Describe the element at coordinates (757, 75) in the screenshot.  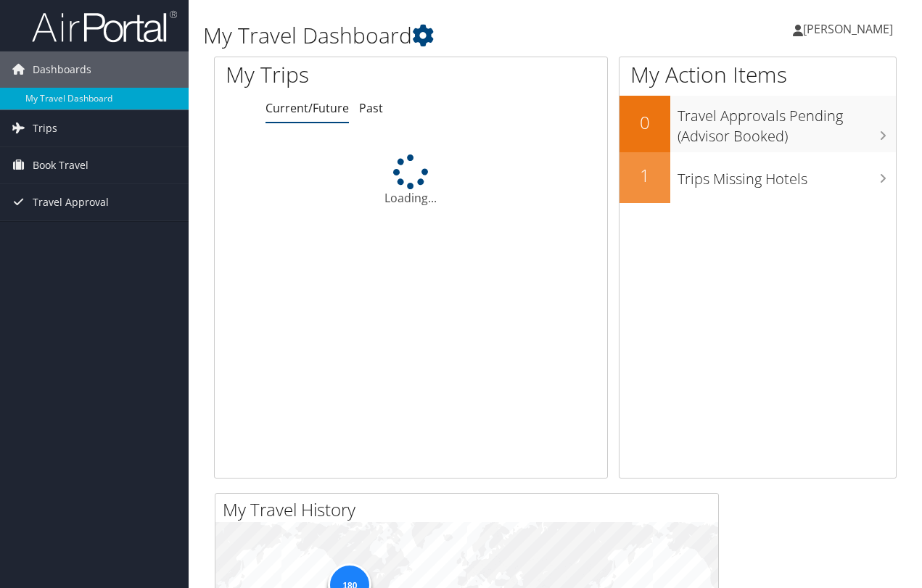
I see `h1: My Action Items` at that location.